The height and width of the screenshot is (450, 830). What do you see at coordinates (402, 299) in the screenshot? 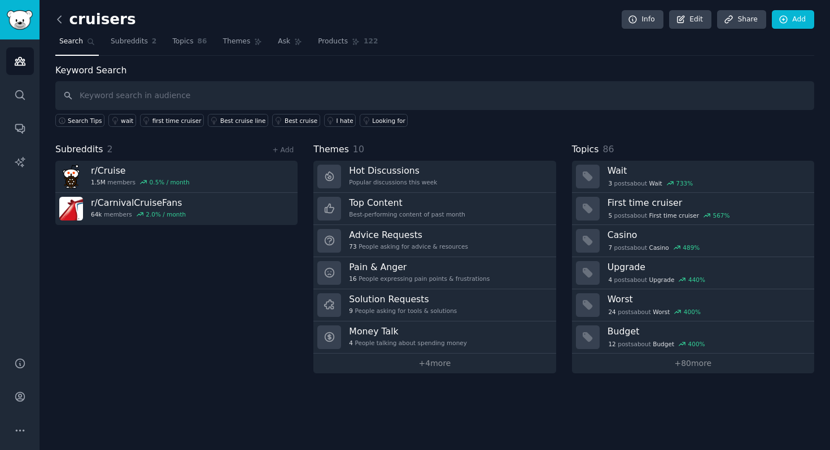
I see `h3: Solution Requests` at bounding box center [402, 299].